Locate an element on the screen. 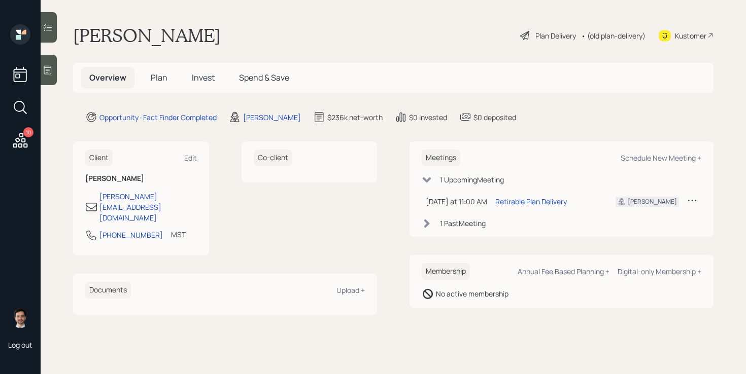 The height and width of the screenshot is (374, 746). div: $0 deposited is located at coordinates (495, 117).